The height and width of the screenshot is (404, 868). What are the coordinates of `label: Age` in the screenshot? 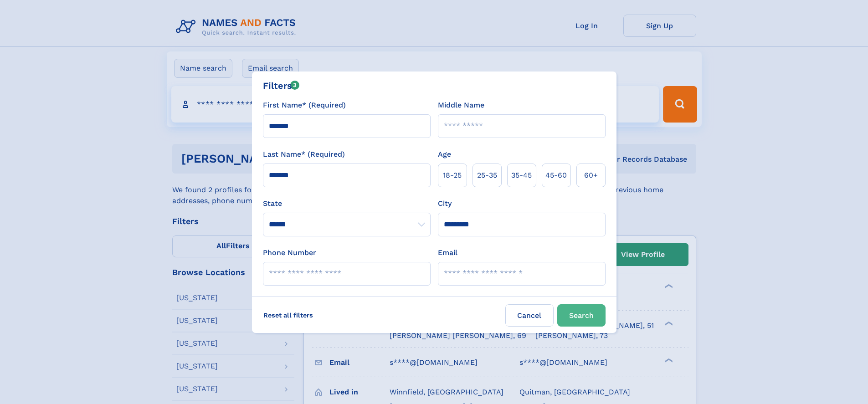 It's located at (444, 155).